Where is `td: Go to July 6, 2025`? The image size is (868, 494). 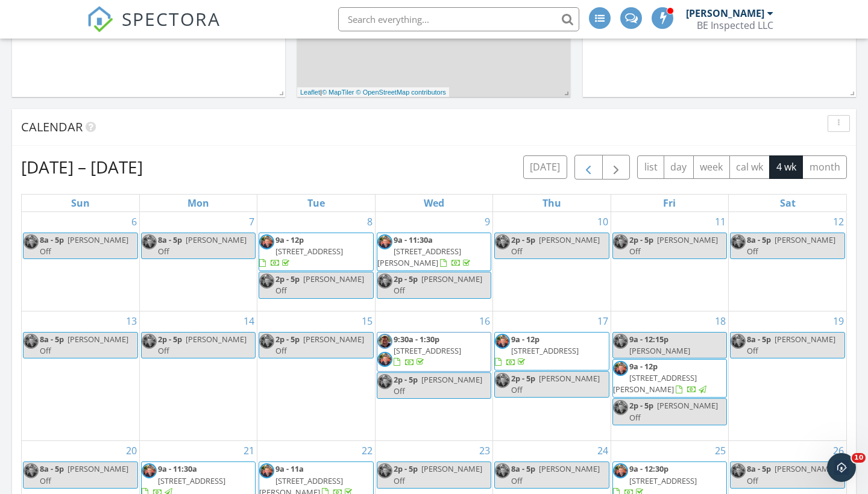
td: Go to July 6, 2025 is located at coordinates (80, 261).